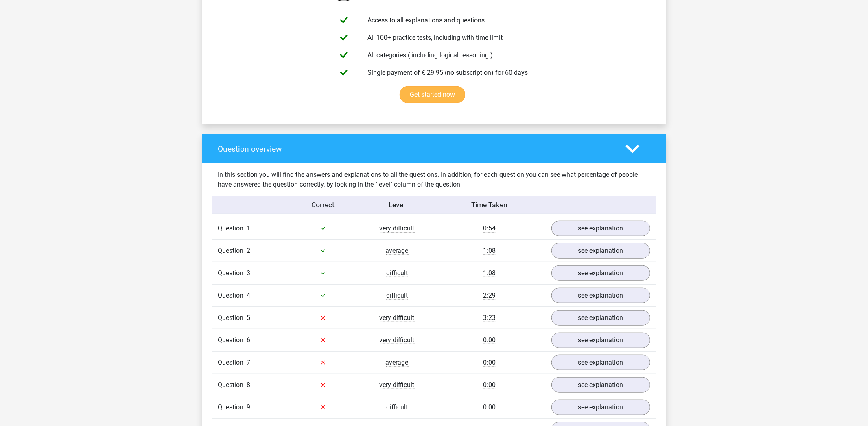 This screenshot has height=426, width=868. What do you see at coordinates (432, 95) in the screenshot?
I see `a: Get started now` at bounding box center [432, 95].